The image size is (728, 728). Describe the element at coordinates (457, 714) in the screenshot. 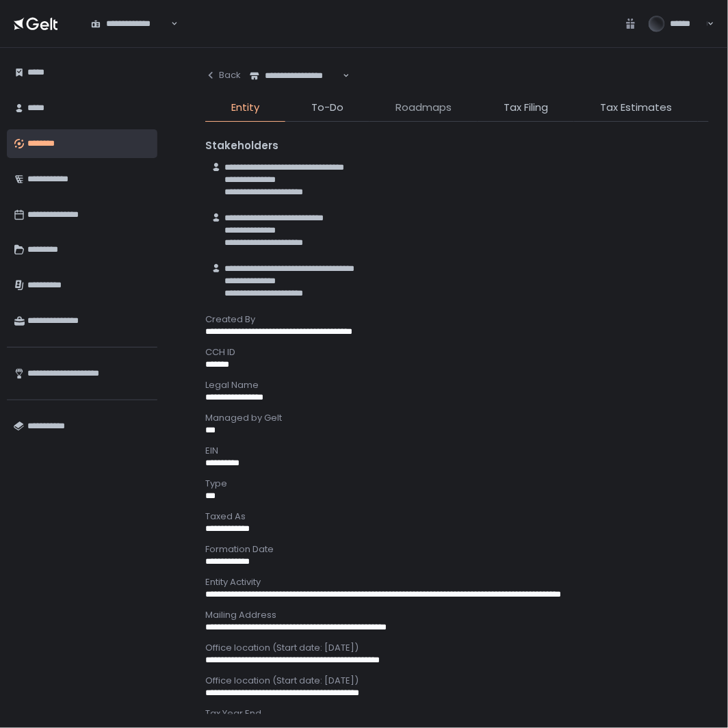

I see `div: Tax Year End` at that location.